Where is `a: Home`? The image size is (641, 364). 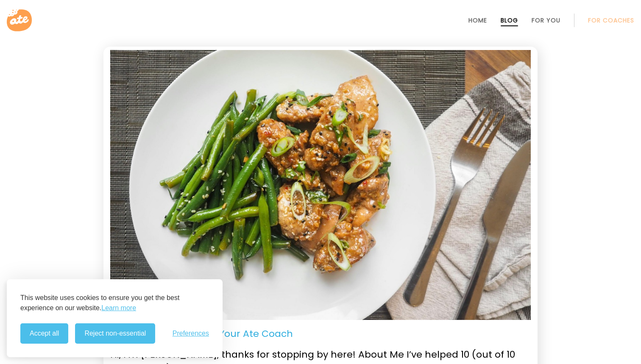 a: Home is located at coordinates (478, 20).